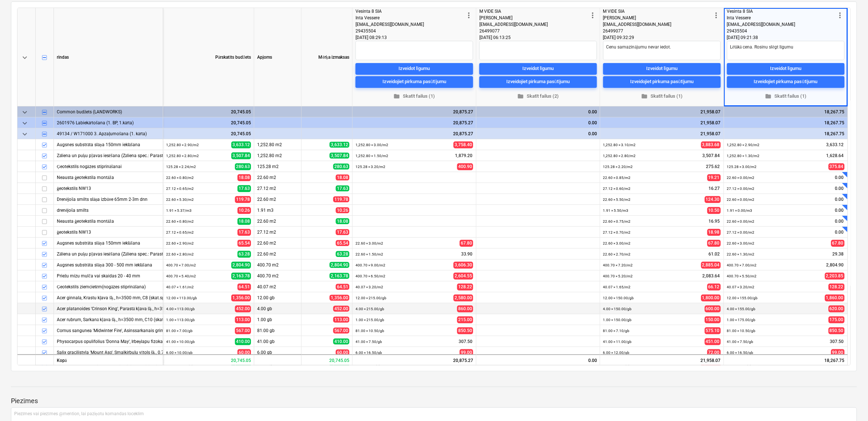 This screenshot has height=421, width=868. I want to click on span: 2,604.55, so click(463, 276).